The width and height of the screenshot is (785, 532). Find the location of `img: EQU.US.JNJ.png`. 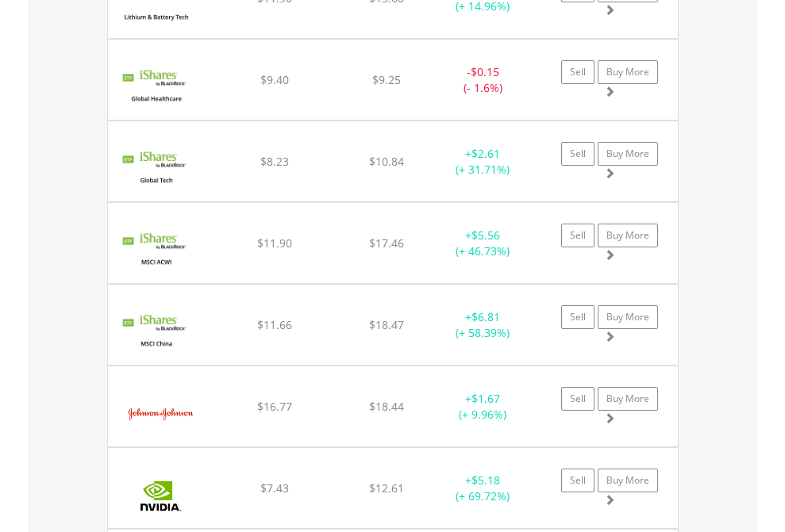

img: EQU.US.JNJ.png is located at coordinates (161, 414).